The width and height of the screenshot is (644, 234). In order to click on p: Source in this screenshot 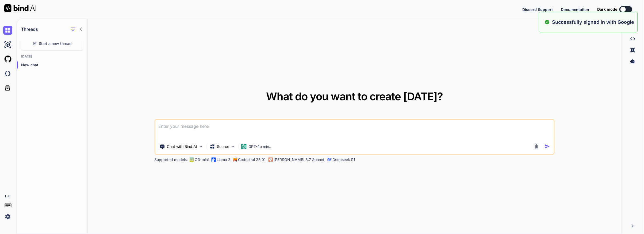, I will do `click(223, 147)`.